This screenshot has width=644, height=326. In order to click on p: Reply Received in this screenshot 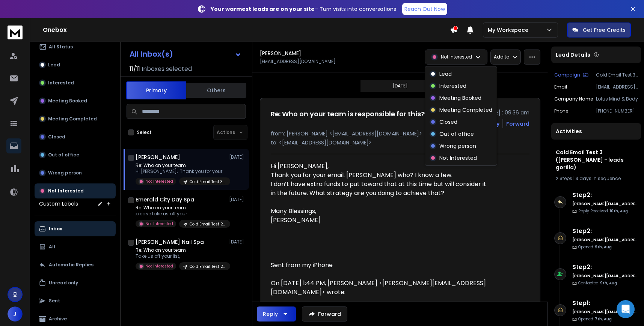, I will do `click(603, 211)`.